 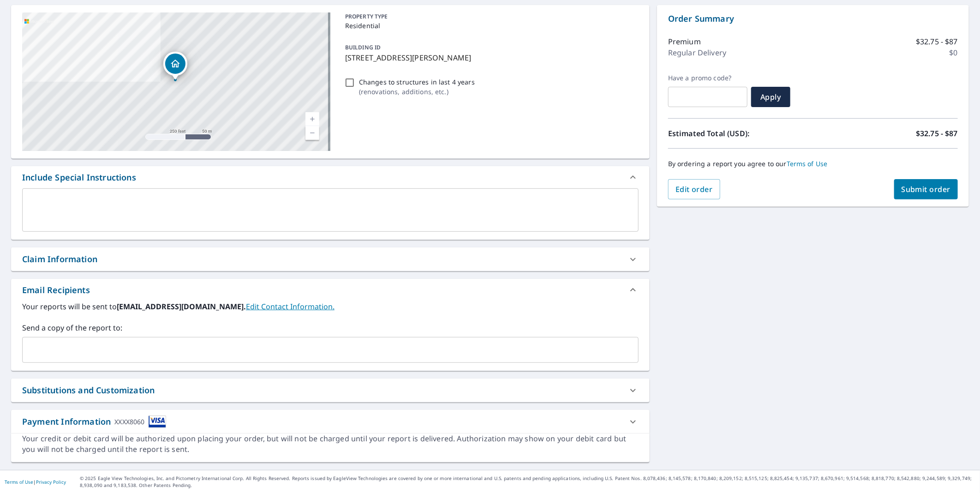 What do you see at coordinates (954, 53) in the screenshot?
I see `p: $0` at bounding box center [954, 53].